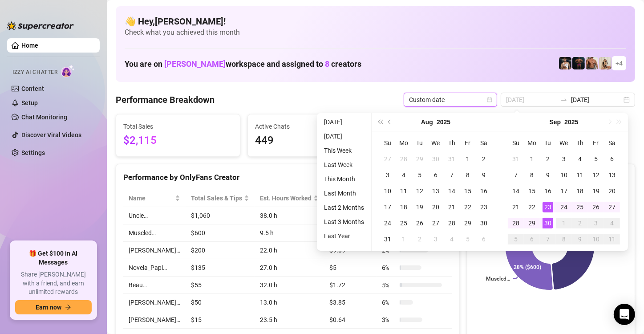  I want to click on h4: Performance Breakdown, so click(165, 100).